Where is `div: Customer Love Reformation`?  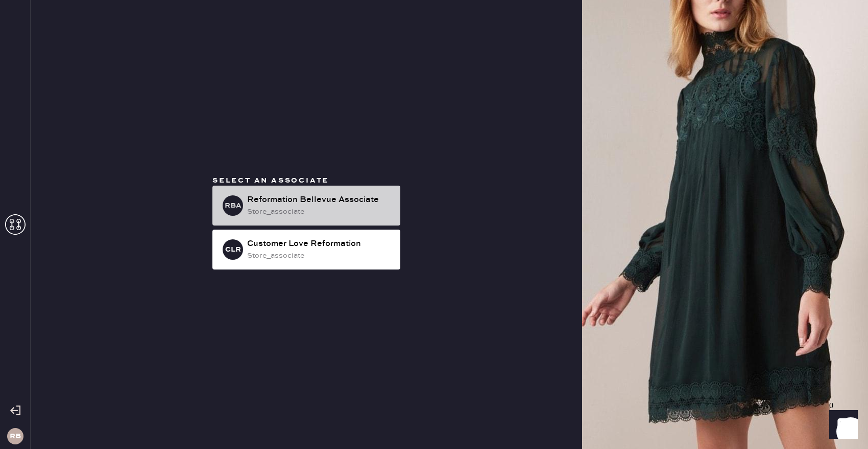
div: Customer Love Reformation is located at coordinates (320, 244).